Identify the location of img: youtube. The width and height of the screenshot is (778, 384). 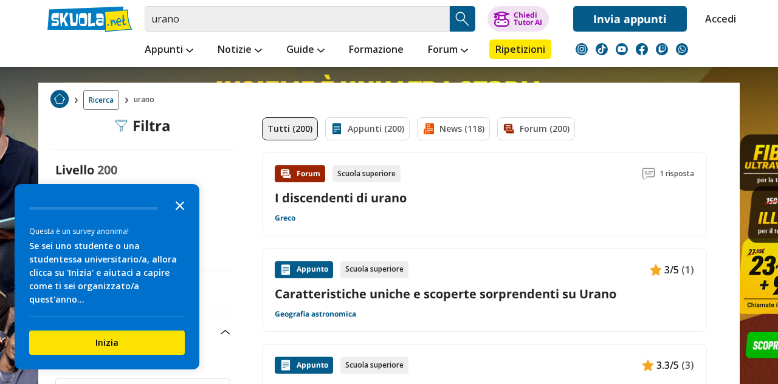
(622, 49).